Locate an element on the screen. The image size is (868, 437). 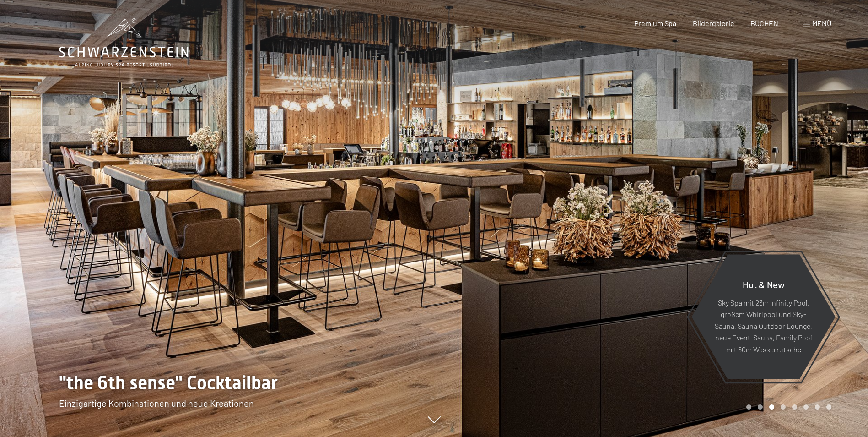
span: Menü is located at coordinates (822, 23).